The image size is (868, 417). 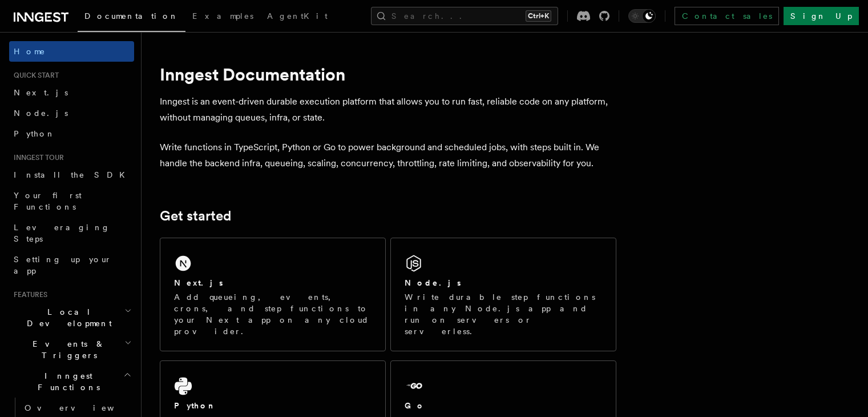 I want to click on span: Your first Functions, so click(x=47, y=201).